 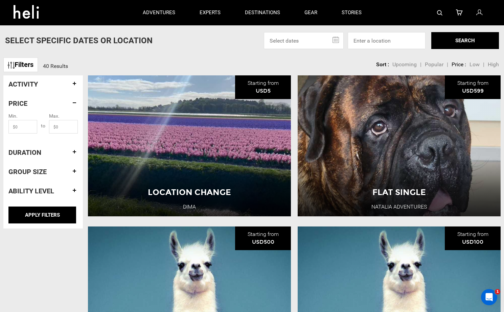 I want to click on input: Select dates, so click(x=304, y=41).